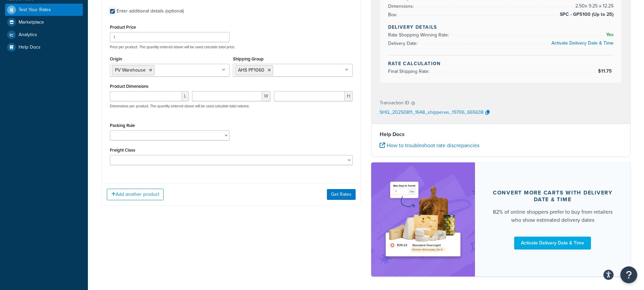  Describe the element at coordinates (116, 59) in the screenshot. I see `label: Origin` at that location.